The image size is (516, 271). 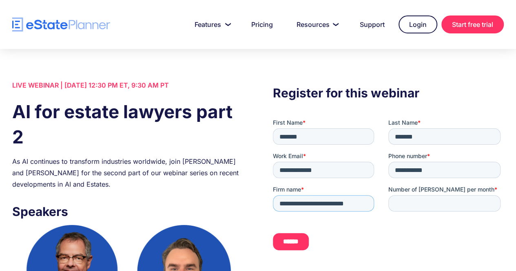 I want to click on h3: Speakers, so click(x=128, y=212).